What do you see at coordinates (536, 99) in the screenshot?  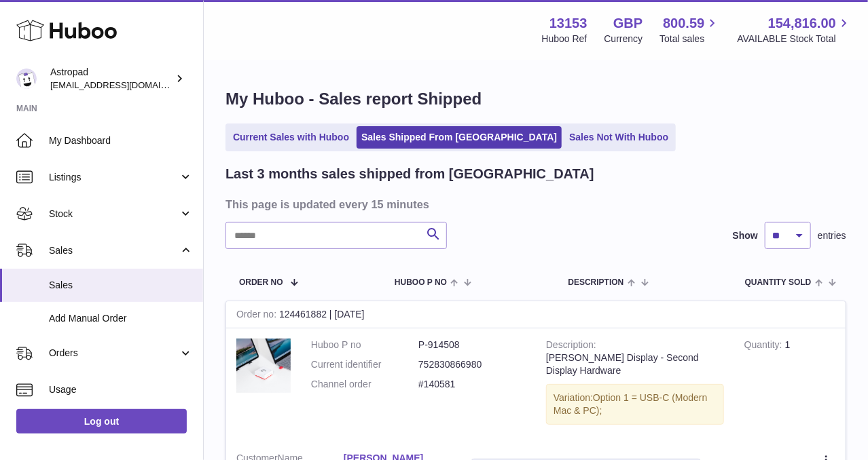 I see `h1: My Huboo - Sales report Shipped` at bounding box center [536, 99].